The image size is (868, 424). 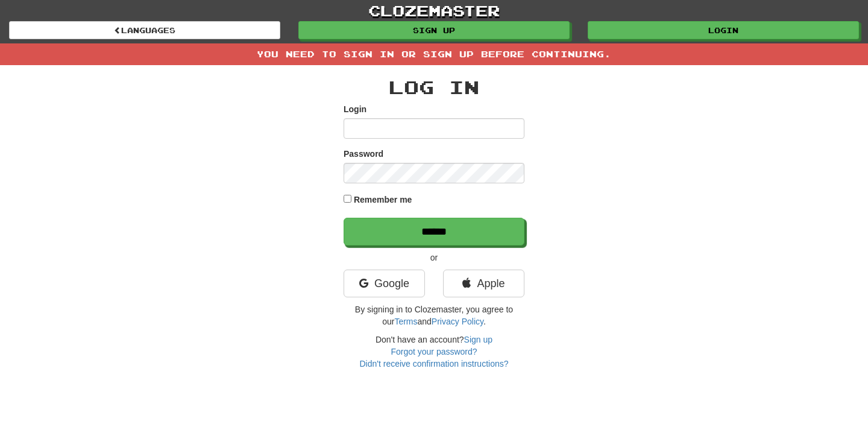 What do you see at coordinates (434, 315) in the screenshot?
I see `p: By signing in to Clozemaster, you agree to our and .` at bounding box center [434, 315].